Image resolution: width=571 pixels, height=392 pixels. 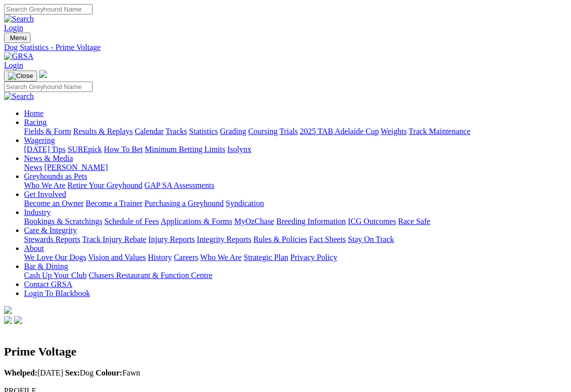 I want to click on a: Become an Owner, so click(x=53, y=203).